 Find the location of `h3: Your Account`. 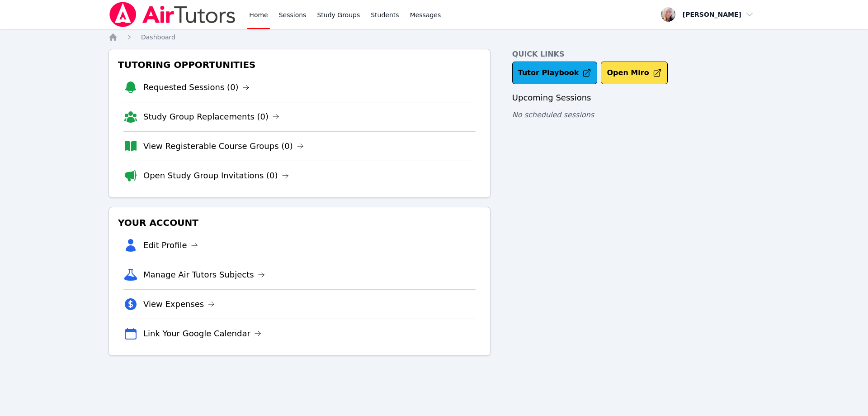

h3: Your Account is located at coordinates (299, 222).